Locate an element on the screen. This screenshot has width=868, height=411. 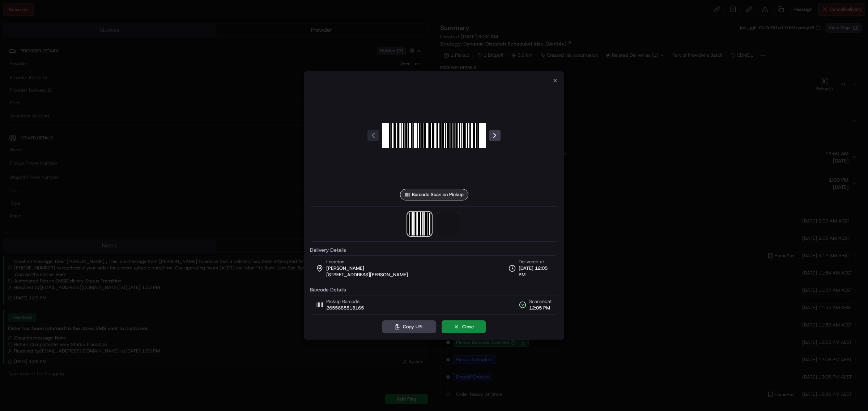
img: Nash is located at coordinates (14, 14).